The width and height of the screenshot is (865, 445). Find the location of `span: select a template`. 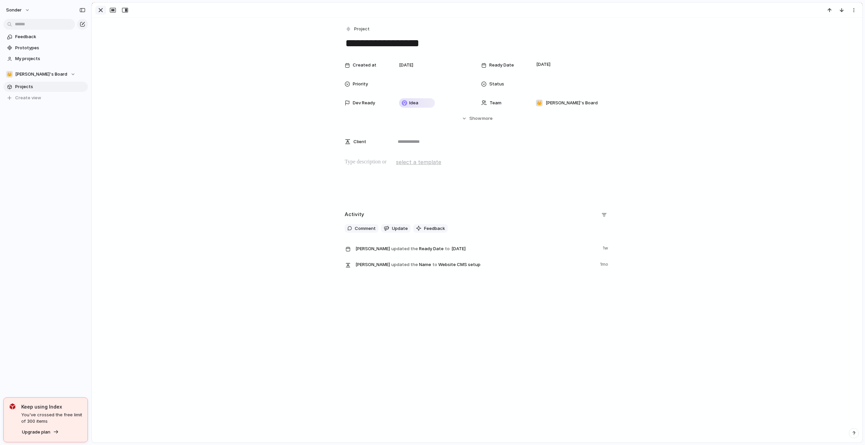

span: select a template is located at coordinates (419, 162).